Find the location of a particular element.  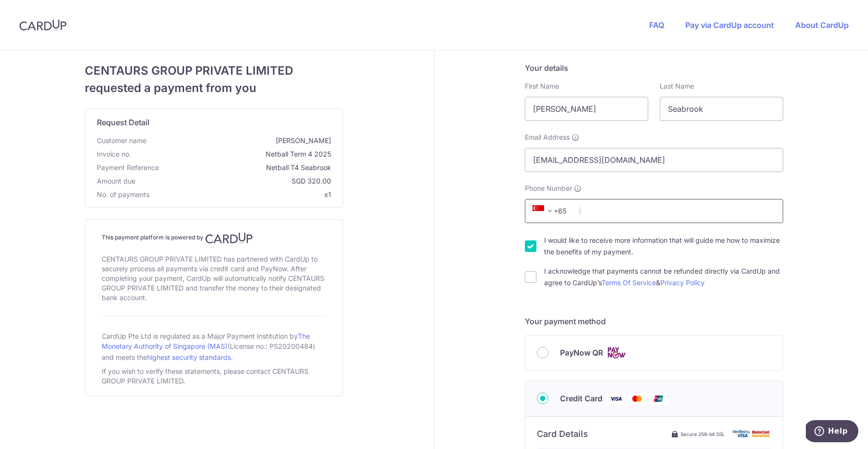

span: requested a payment from you is located at coordinates (214, 88).